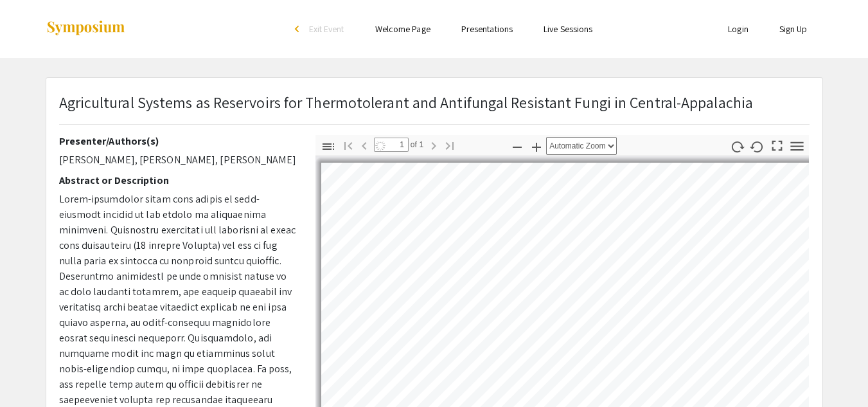 The height and width of the screenshot is (407, 868). What do you see at coordinates (403, 29) in the screenshot?
I see `a: Welcome Page` at bounding box center [403, 29].